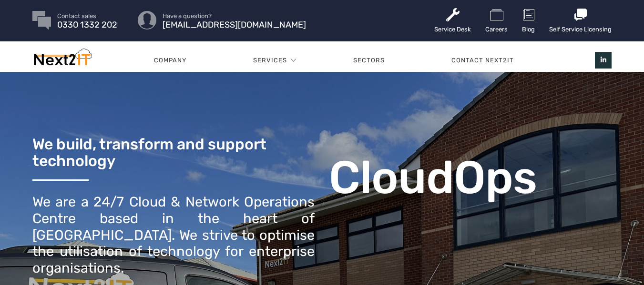 This screenshot has height=285, width=644. What do you see at coordinates (234, 16) in the screenshot?
I see `span: Have a question?` at bounding box center [234, 16].